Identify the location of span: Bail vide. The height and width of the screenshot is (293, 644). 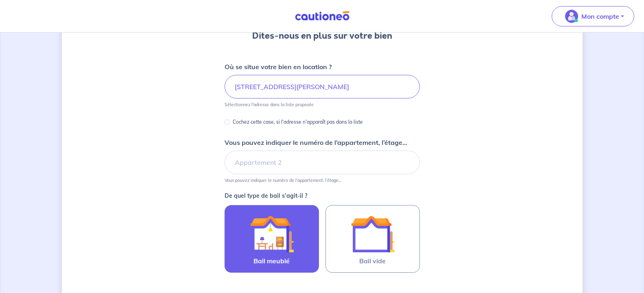
(373, 261).